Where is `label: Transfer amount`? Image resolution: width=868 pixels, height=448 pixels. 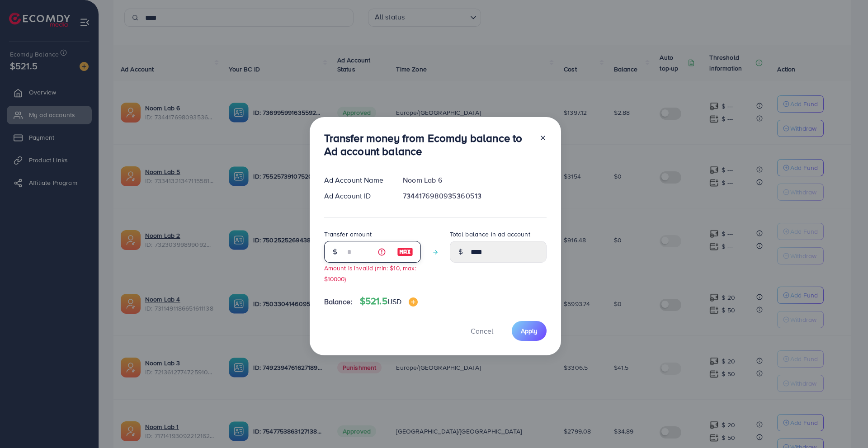
label: Transfer amount is located at coordinates (348, 234).